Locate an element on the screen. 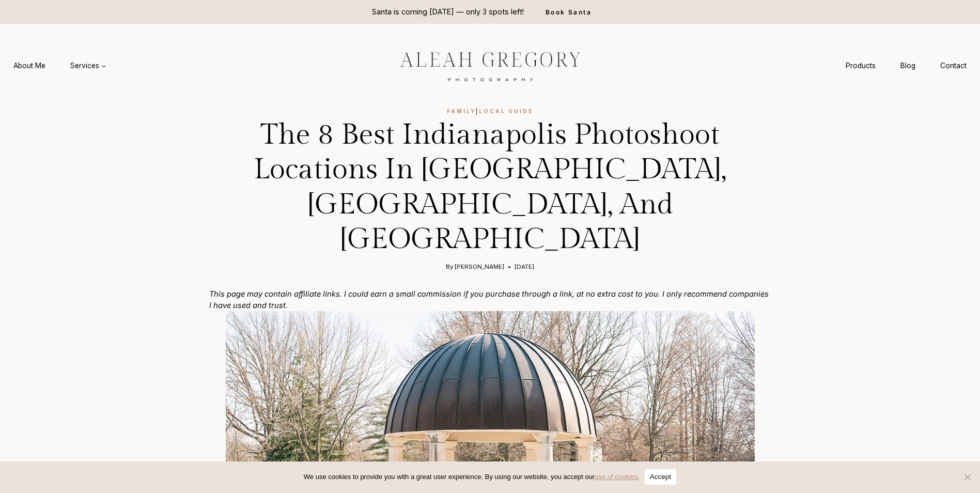 The image size is (980, 493). a: Family is located at coordinates (461, 111).